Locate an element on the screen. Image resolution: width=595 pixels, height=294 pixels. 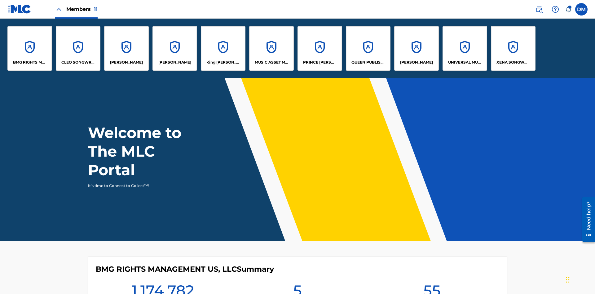
a: AccountsBMG RIGHTS MANAGEMENT US, LLC is located at coordinates (30, 48).